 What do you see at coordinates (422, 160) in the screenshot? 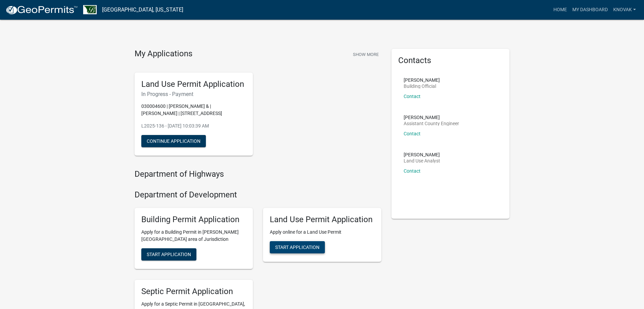
I see `p: Land Use Analyst` at bounding box center [422, 160].